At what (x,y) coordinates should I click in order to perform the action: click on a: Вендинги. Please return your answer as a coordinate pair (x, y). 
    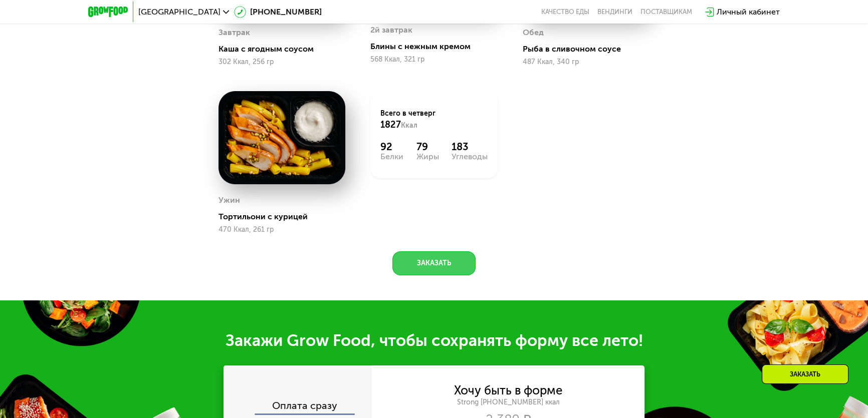
    Looking at the image, I should click on (615, 12).